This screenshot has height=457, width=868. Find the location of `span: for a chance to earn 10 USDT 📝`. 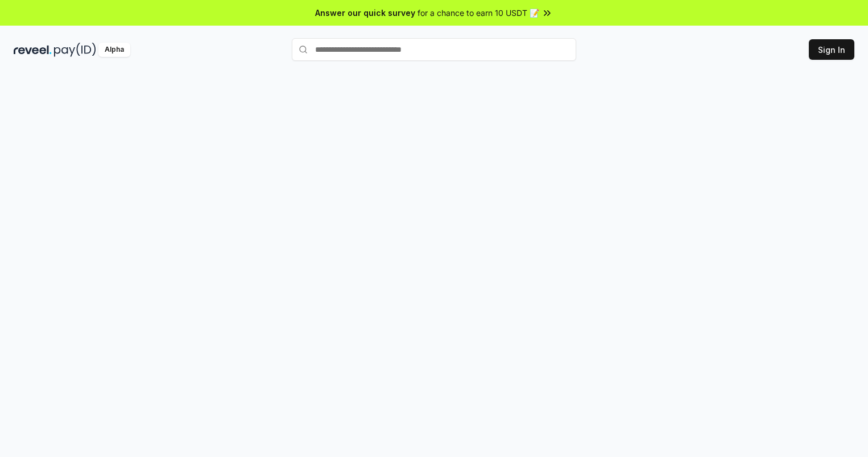

span: for a chance to earn 10 USDT 📝 is located at coordinates (479, 12).